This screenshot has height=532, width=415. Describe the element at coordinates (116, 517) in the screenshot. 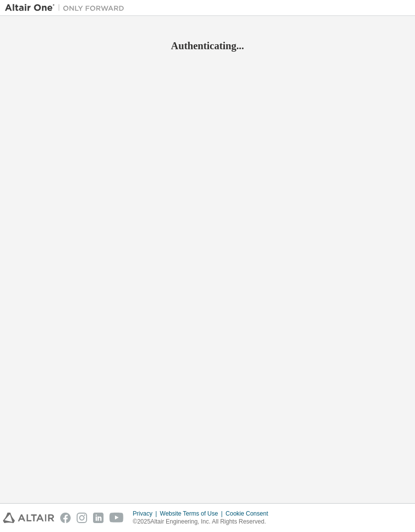

I see `img: youtube.svg` at that location.